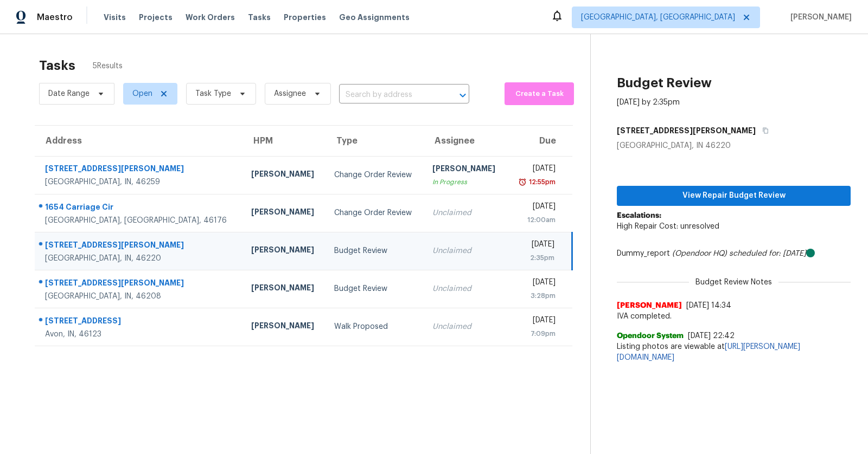 The height and width of the screenshot is (454, 868). Describe the element at coordinates (140, 334) in the screenshot. I see `div: Avon, IN, 46123` at that location.